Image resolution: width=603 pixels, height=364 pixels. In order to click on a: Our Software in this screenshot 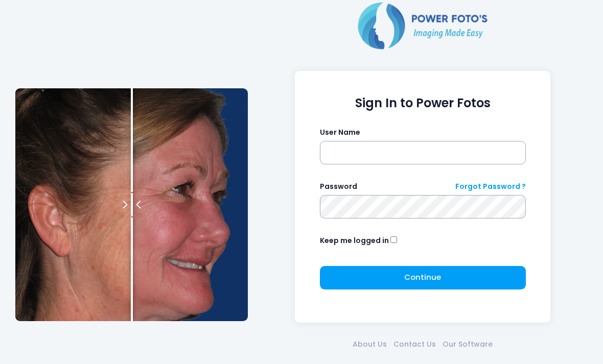, I will do `click(468, 344)`.